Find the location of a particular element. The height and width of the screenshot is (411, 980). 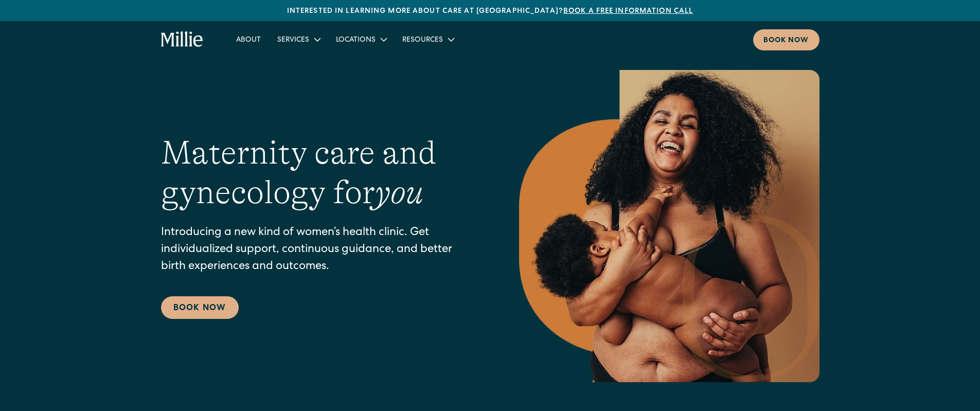

a: Book now is located at coordinates (786, 39).